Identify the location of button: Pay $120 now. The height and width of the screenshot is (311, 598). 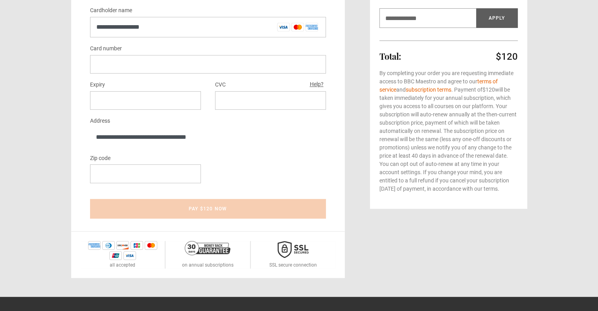
(208, 209).